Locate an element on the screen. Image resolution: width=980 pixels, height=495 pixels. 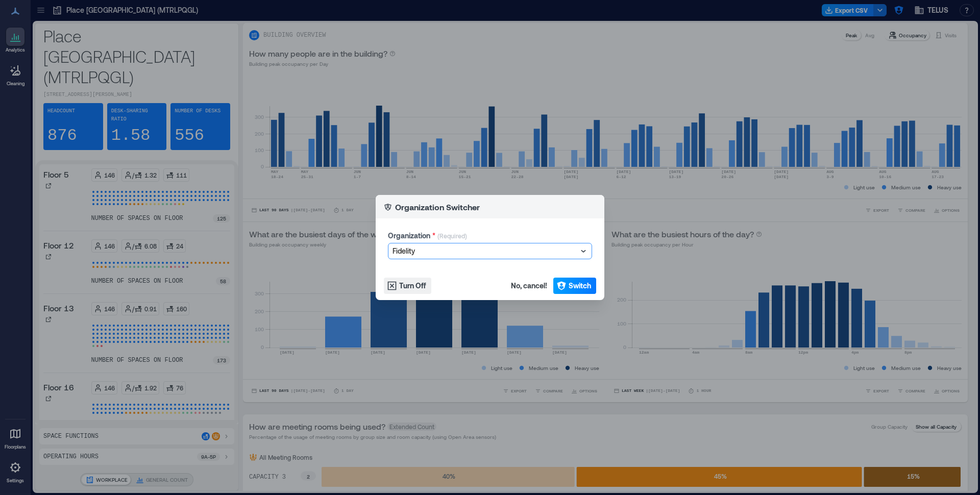
button: Turn Off is located at coordinates (407, 286).